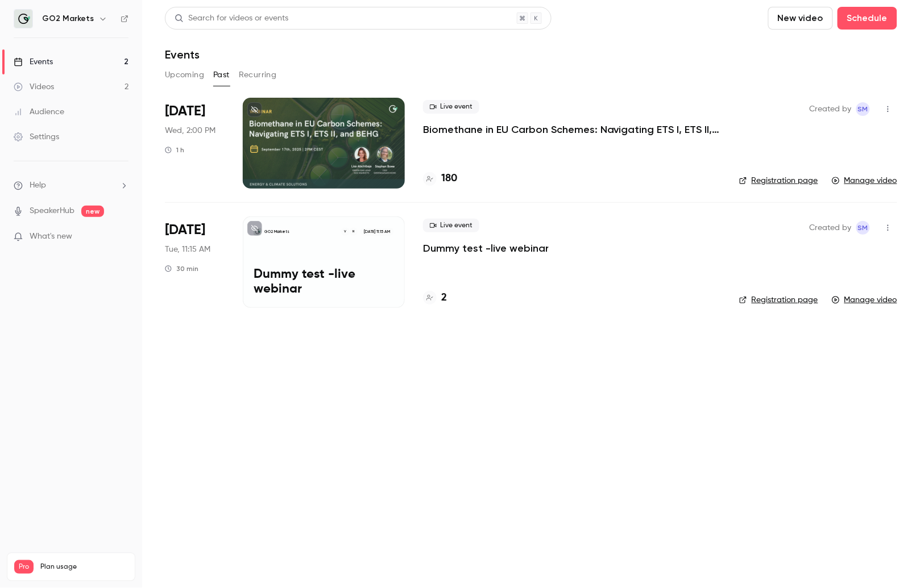 The width and height of the screenshot is (920, 588). What do you see at coordinates (486, 248) in the screenshot?
I see `a: Dummy test -live webinar` at bounding box center [486, 248].